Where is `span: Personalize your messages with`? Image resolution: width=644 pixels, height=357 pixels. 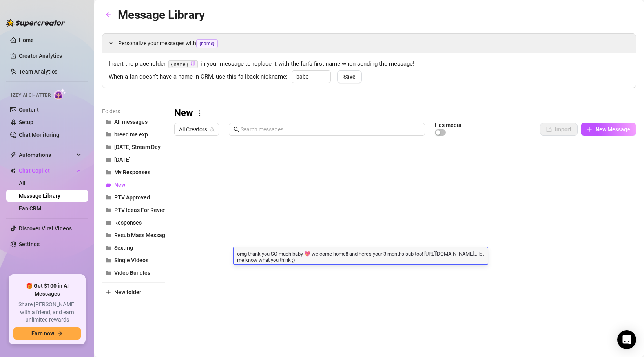 span: Personalize your messages with is located at coordinates (373, 43).